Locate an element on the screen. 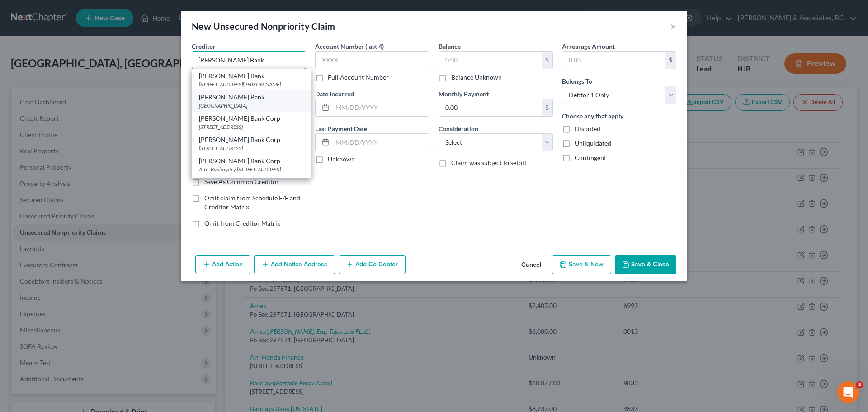  label: Arrearage Amount is located at coordinates (588, 46).